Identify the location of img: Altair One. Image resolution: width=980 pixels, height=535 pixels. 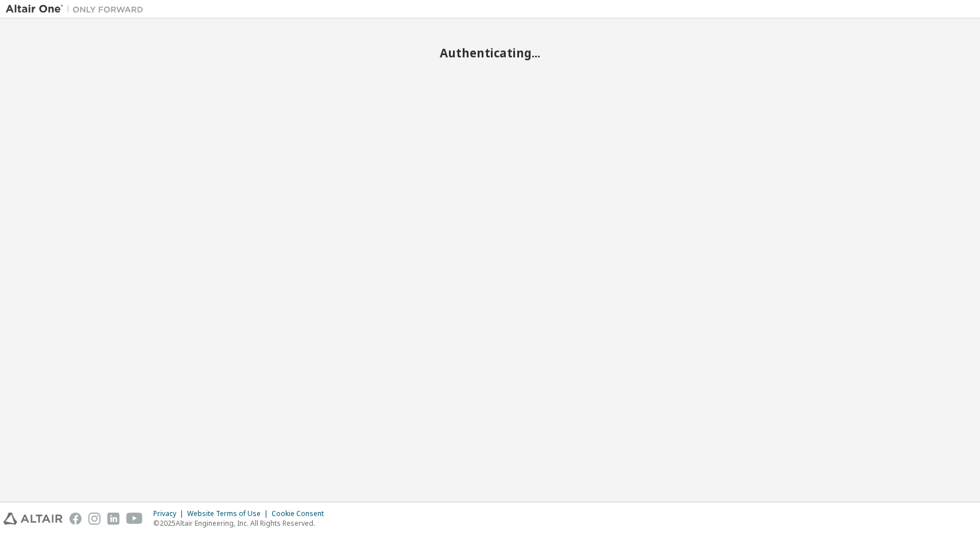
(77, 9).